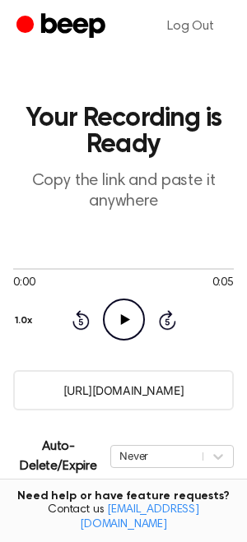 This screenshot has width=247, height=542. What do you see at coordinates (156, 455) in the screenshot?
I see `div: Never` at bounding box center [156, 455].